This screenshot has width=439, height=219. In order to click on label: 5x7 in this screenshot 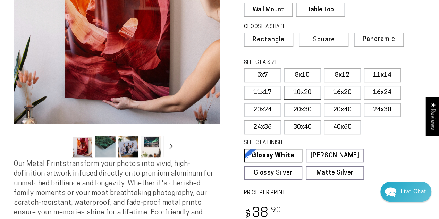, I will do `click(262, 75)`.